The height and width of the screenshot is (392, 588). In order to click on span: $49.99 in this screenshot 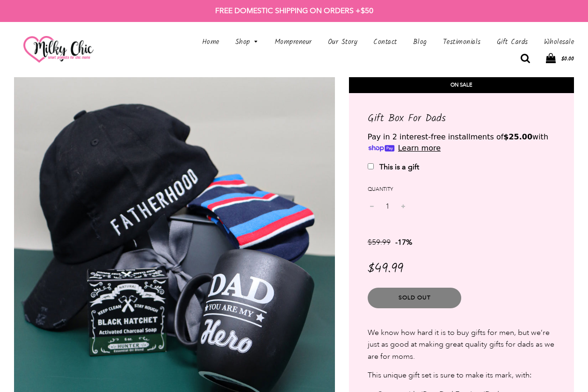, I will do `click(385, 269)`.